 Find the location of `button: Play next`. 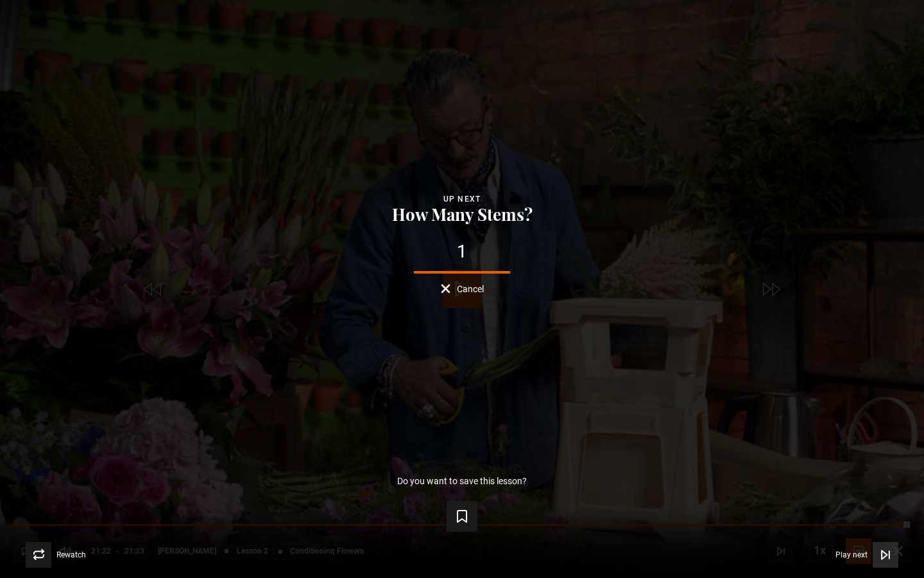

button: Play next is located at coordinates (867, 555).